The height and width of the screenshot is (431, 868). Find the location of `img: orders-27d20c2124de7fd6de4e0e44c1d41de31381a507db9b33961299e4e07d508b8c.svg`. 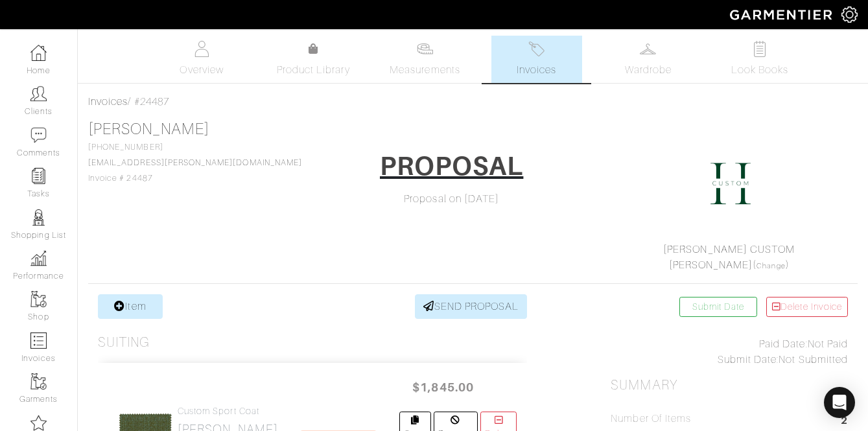

img: orders-27d20c2124de7fd6de4e0e44c1d41de31381a507db9b33961299e4e07d508b8c.svg is located at coordinates (536, 49).